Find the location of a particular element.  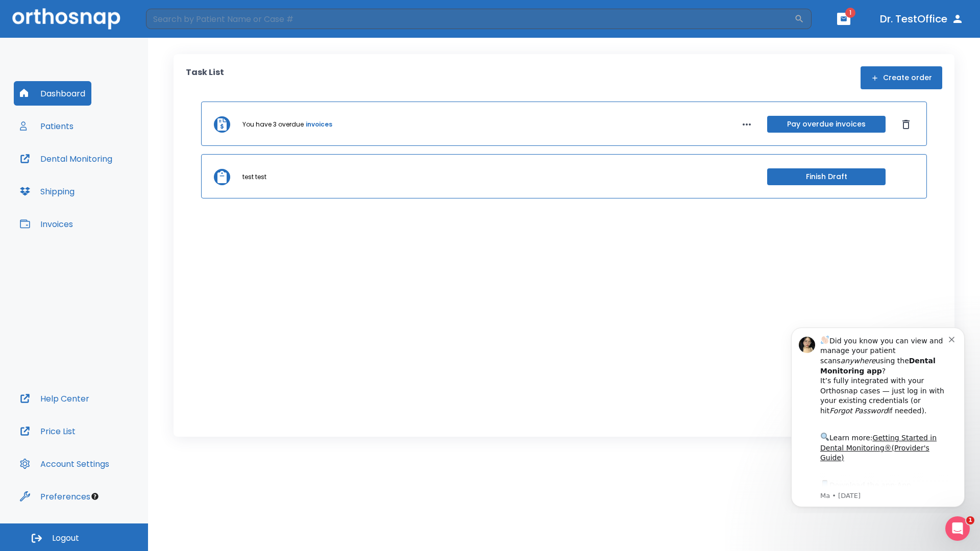

p: Message from Ma, sent 5w ago is located at coordinates (108, 178).